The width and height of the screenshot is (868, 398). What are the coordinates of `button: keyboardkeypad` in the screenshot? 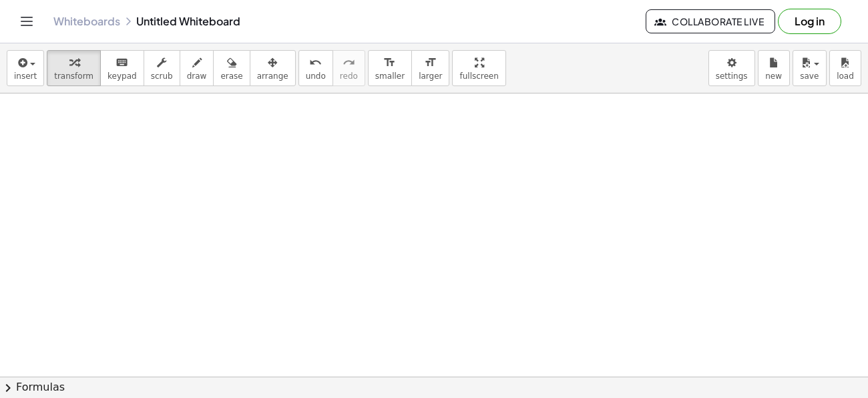 It's located at (122, 68).